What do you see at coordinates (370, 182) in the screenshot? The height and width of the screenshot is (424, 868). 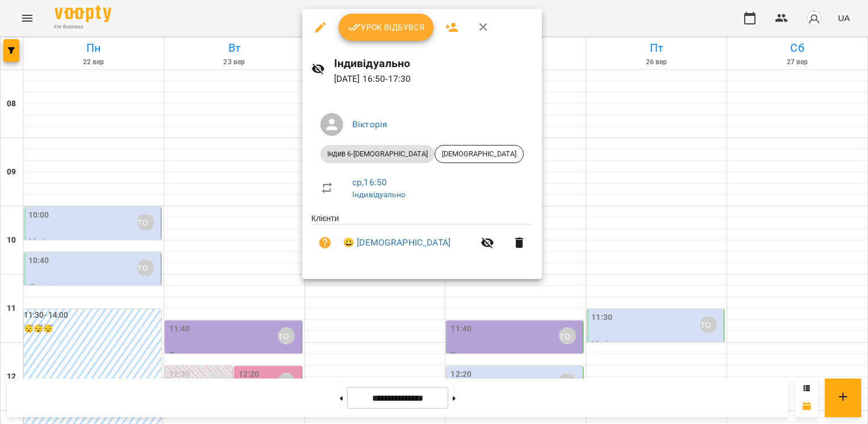 I see `a: ср , 16:50` at bounding box center [370, 182].